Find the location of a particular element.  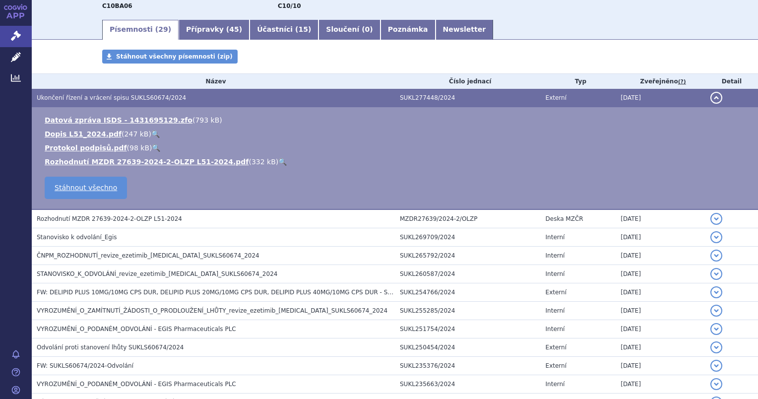

a: Účastníci (15) is located at coordinates (284, 30).